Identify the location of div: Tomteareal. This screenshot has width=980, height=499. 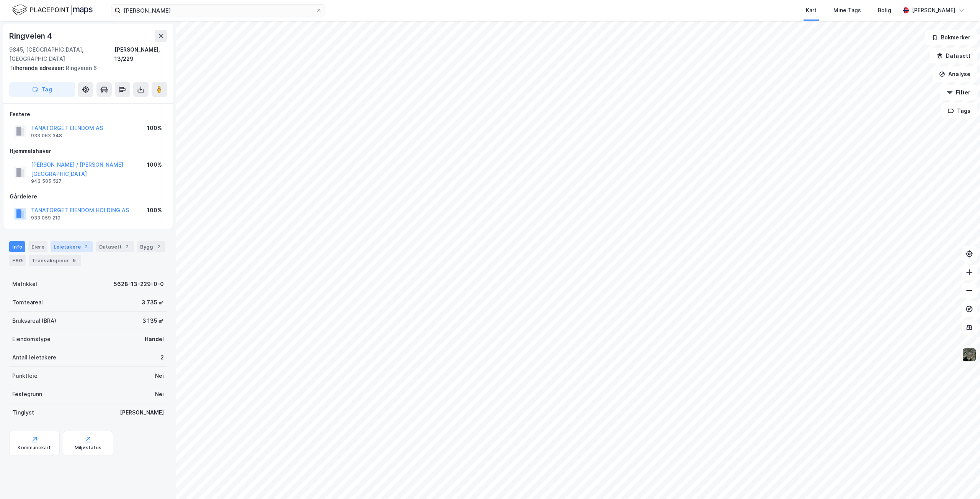
(28, 303).